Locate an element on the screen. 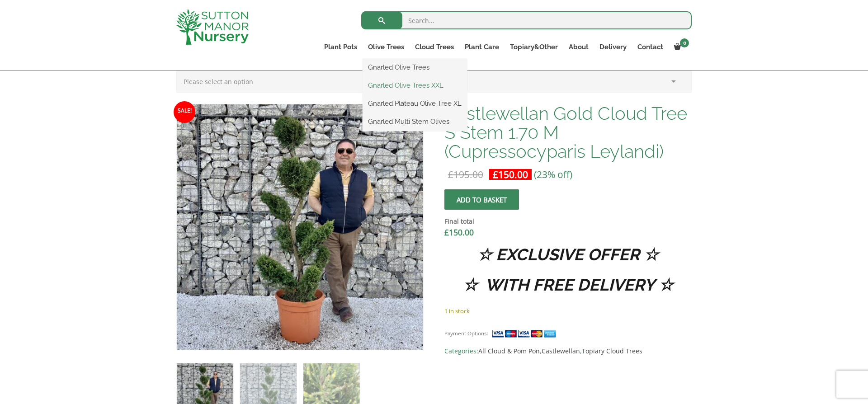  a: Castlewellan is located at coordinates (561, 351).